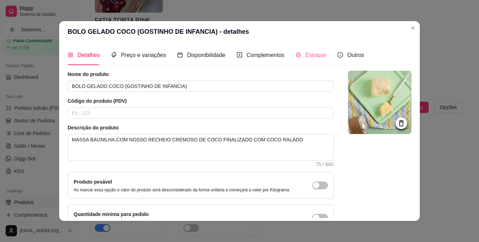 Image resolution: width=479 pixels, height=242 pixels. Describe the element at coordinates (182, 190) in the screenshot. I see `p: Ao marcar essa opção o valor do produto será desconsiderado da forma unitária e começará a valer ...` at that location.